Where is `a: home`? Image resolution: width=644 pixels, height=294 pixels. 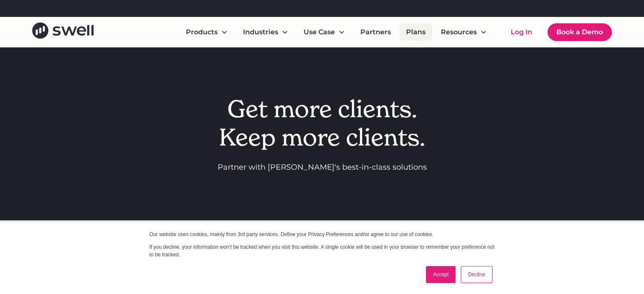 a: home is located at coordinates (63, 32).